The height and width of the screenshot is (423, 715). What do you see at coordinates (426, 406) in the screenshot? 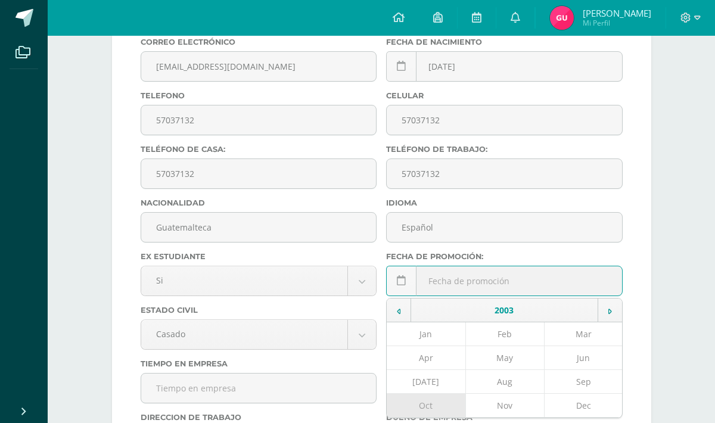
I see `td: Oct` at bounding box center [426, 406].